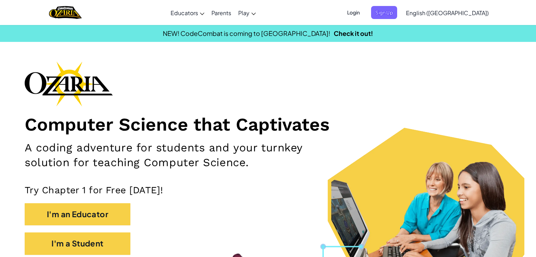 Image resolution: width=536 pixels, height=257 pixels. What do you see at coordinates (384, 12) in the screenshot?
I see `button: Sign Up` at bounding box center [384, 12].